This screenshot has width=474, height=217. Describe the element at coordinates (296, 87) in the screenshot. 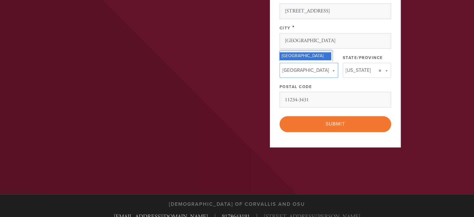

I see `label: Postal Code` at that location.